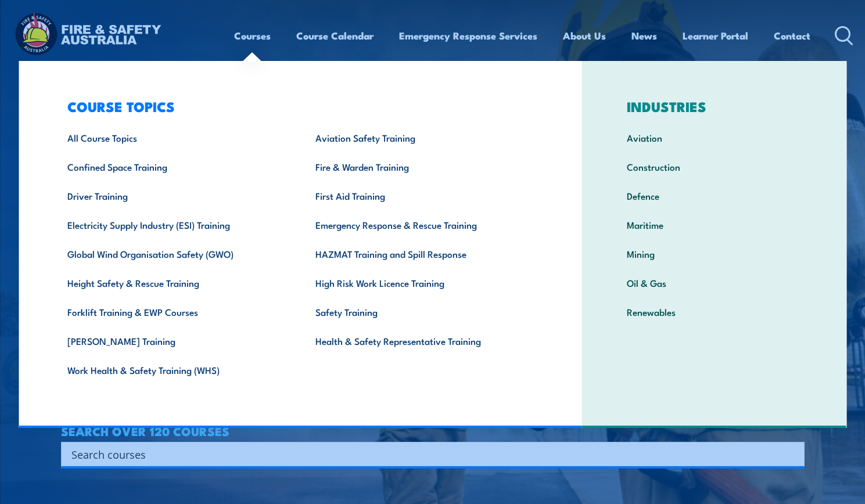 The width and height of the screenshot is (865, 504). I want to click on a: Height Safety & Rescue Training, so click(173, 282).